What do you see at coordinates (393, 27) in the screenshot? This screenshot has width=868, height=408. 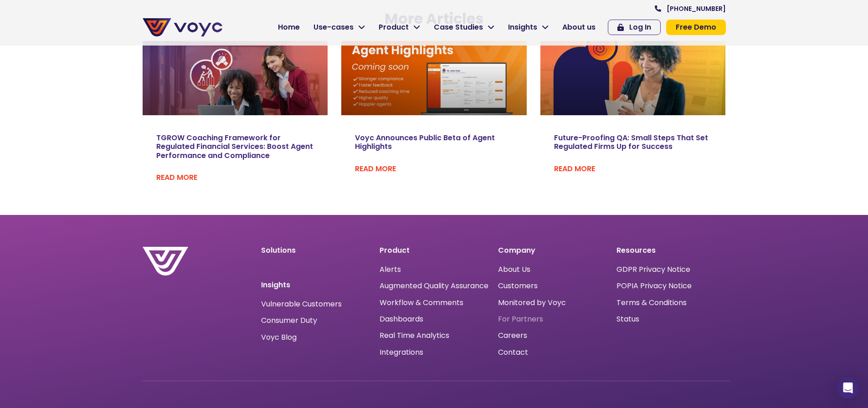 I see `span: Product` at bounding box center [393, 27].